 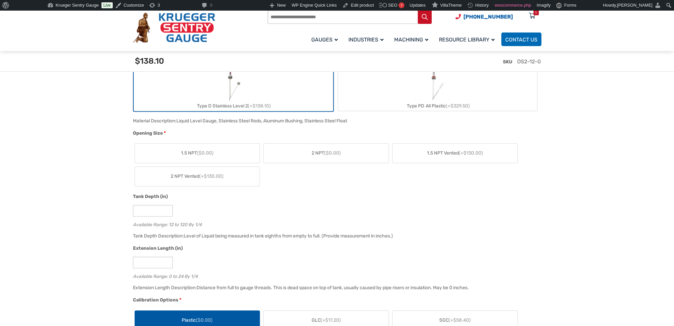 I want to click on div: Type D Stainless Level 2, so click(x=233, y=106).